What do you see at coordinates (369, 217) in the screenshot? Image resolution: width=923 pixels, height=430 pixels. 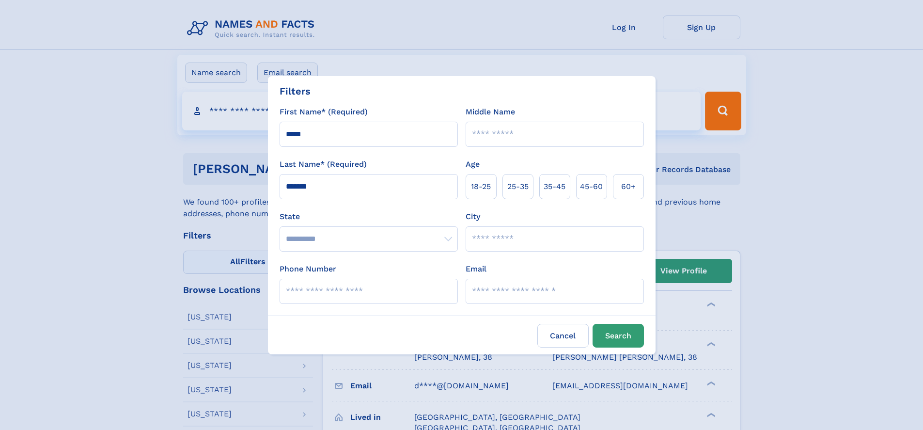 I see `label: State` at bounding box center [369, 217].